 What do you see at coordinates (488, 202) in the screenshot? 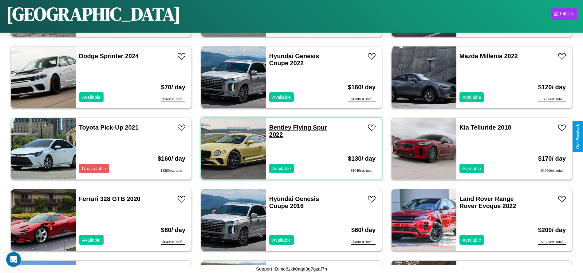
I see `a: Land Rover Range Rover Evoque 2022` at bounding box center [488, 202].